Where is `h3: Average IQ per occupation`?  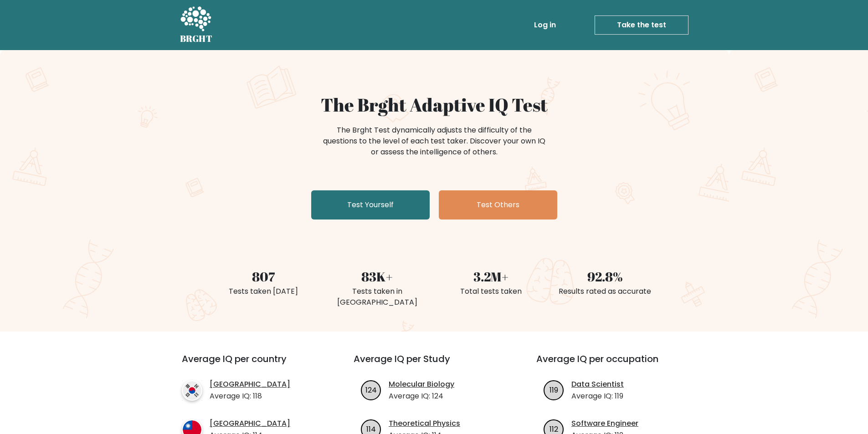
h3: Average IQ per occupation is located at coordinates (616, 365).